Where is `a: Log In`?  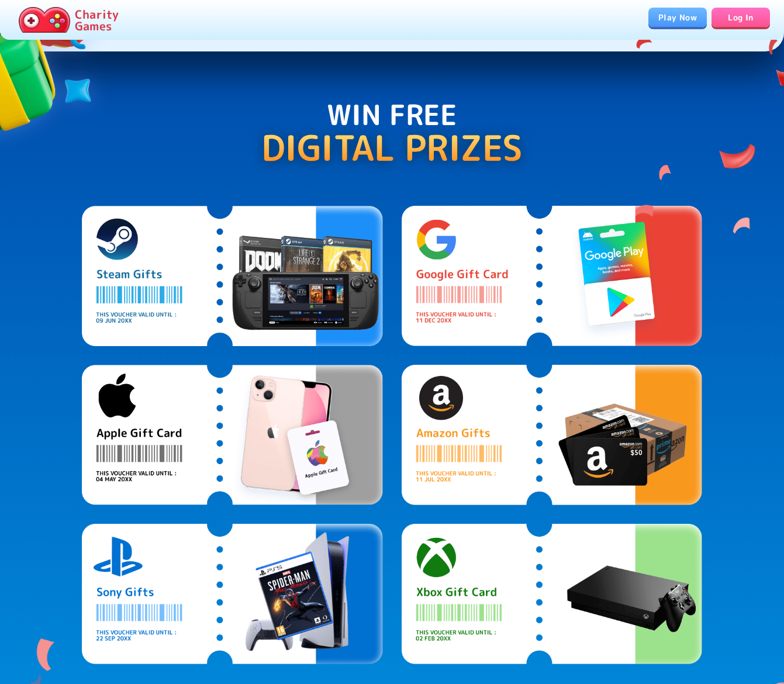 a: Log In is located at coordinates (741, 17).